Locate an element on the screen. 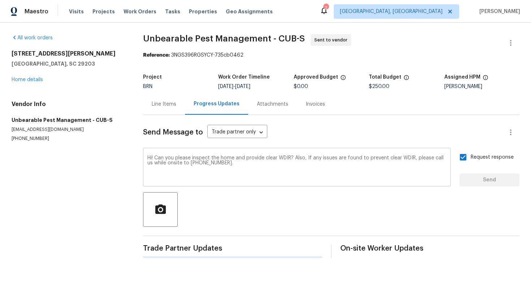  span: Properties is located at coordinates (203, 12).